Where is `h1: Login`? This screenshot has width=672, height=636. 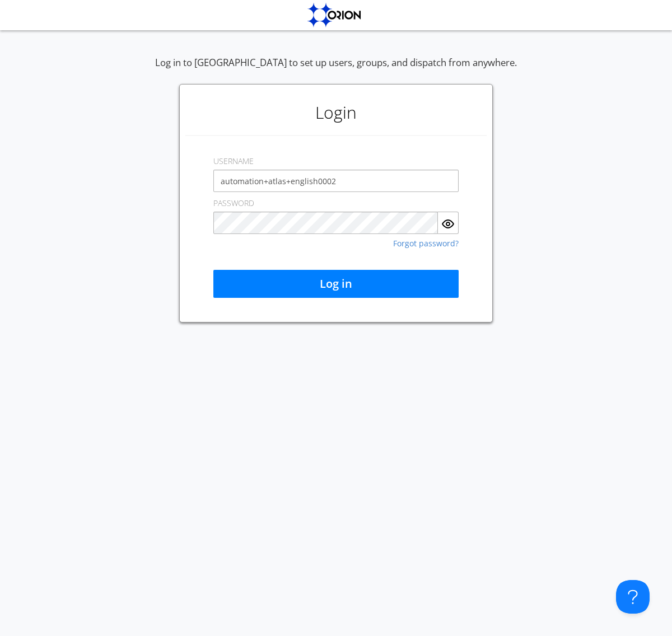 h1: Login is located at coordinates (336, 112).